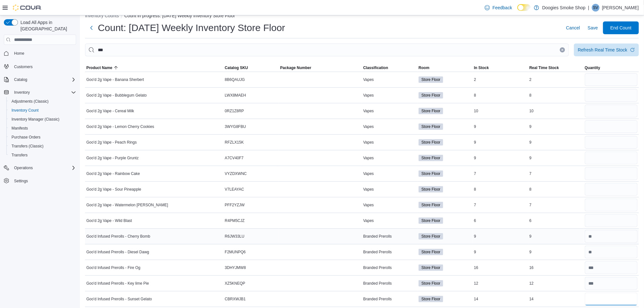  Describe the element at coordinates (621, 28) in the screenshot. I see `span: End Count` at that location.